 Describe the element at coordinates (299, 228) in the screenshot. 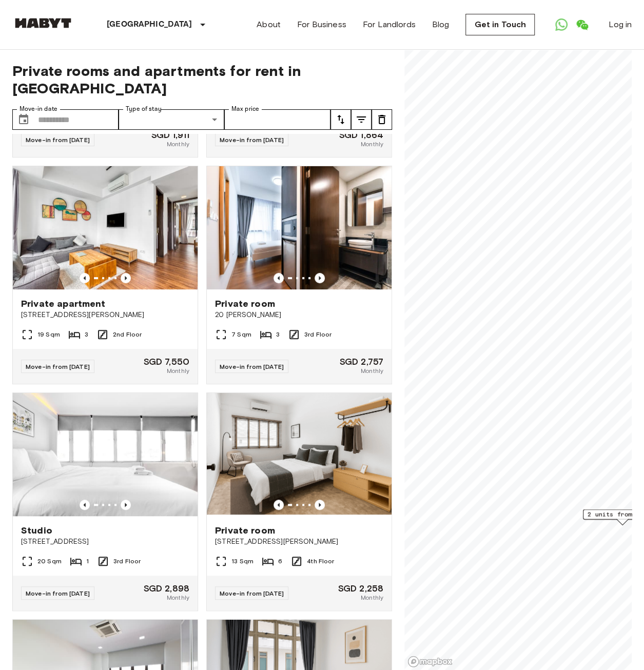

I see `img: Marketing picture of unit SG-01-105-001-002` at that location.